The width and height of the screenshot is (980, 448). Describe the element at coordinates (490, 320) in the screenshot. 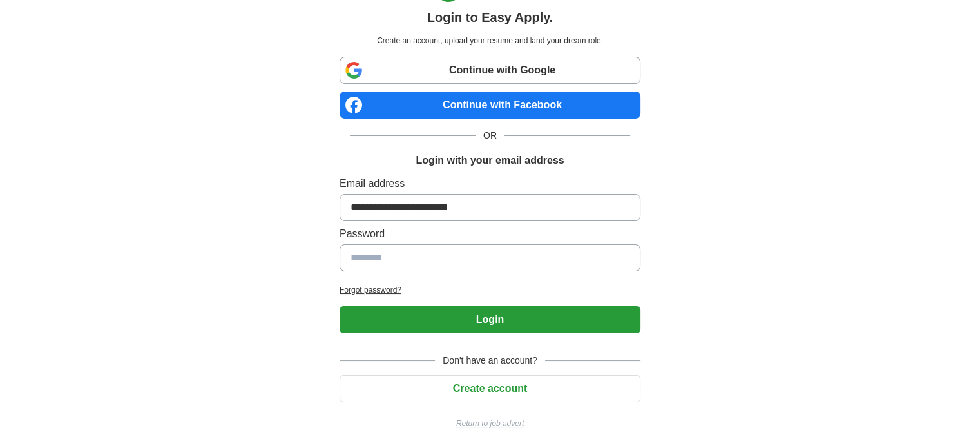

I see `button: Login` at that location.